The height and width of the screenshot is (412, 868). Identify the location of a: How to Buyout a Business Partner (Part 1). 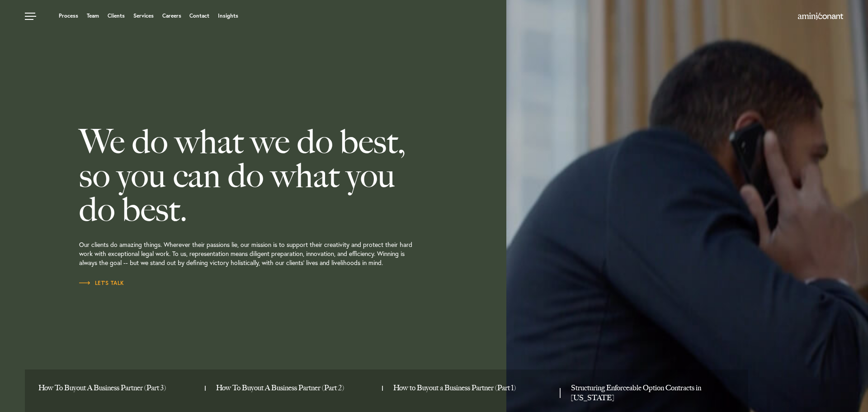
(473, 387).